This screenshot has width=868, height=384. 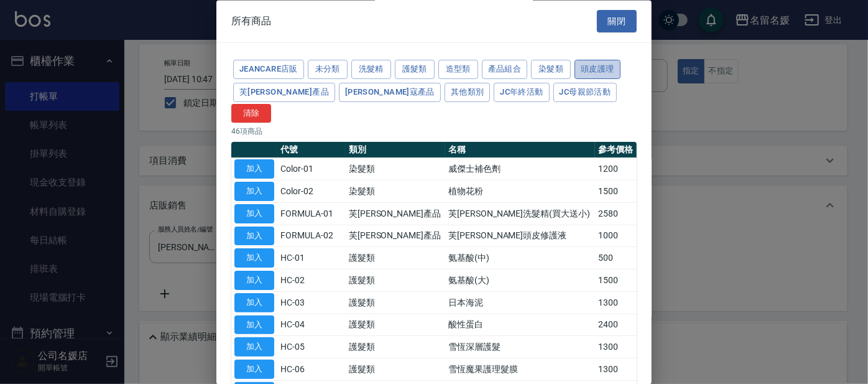 I want to click on td: 1200, so click(x=616, y=170).